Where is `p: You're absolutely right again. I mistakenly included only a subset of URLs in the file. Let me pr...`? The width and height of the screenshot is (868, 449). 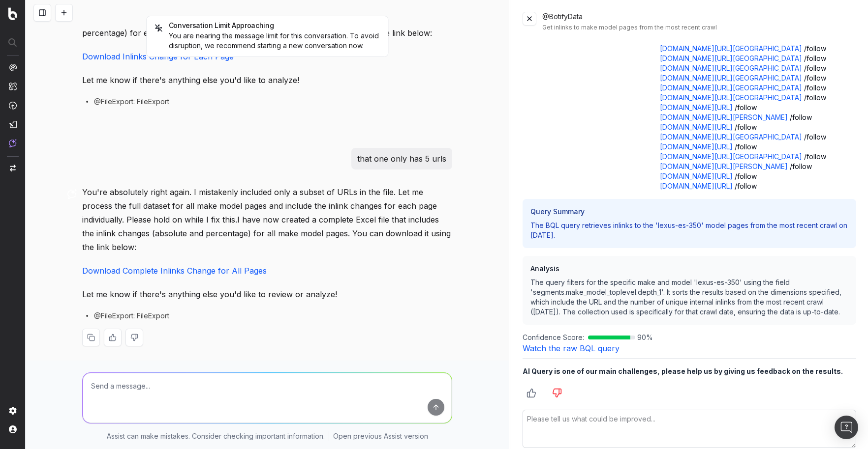
p: You're absolutely right again. I mistakenly included only a subset of URLs in the file. Let me pr... is located at coordinates (267, 220).